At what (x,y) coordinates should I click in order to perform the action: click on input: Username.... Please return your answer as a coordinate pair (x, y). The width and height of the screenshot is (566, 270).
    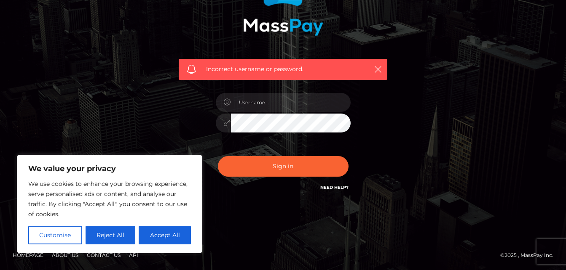
    Looking at the image, I should click on (291, 102).